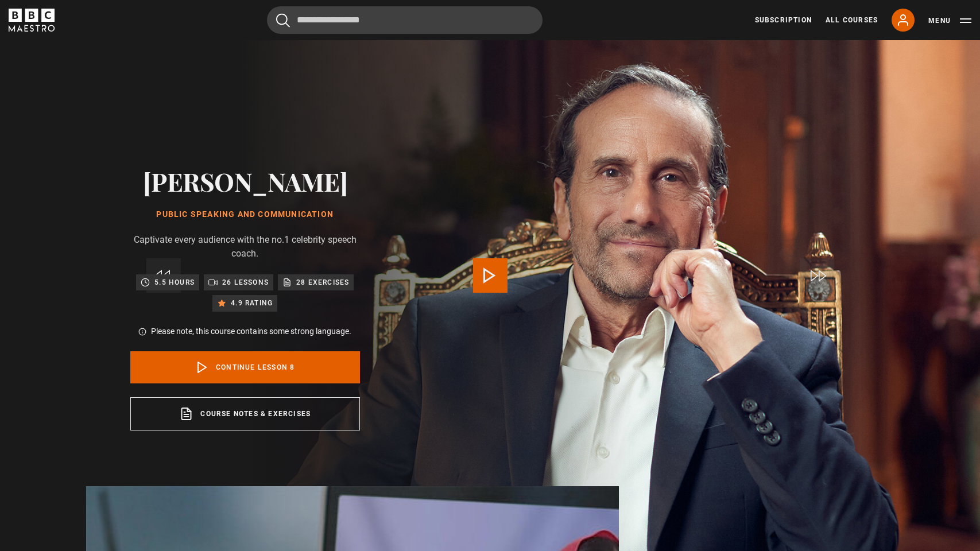 The width and height of the screenshot is (980, 551). I want to click on a: Continue lesson 8, so click(245, 367).